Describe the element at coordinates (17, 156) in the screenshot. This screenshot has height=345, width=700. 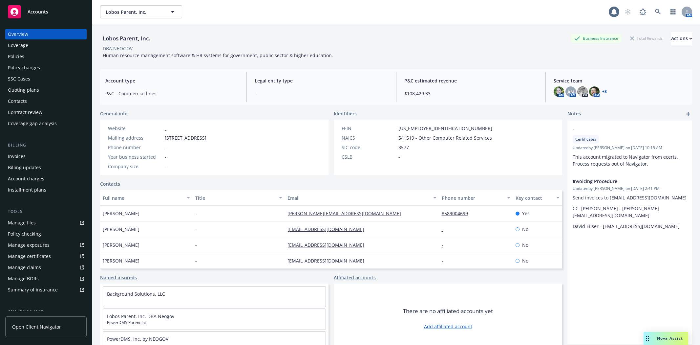
I see `div: Invoices` at that location.